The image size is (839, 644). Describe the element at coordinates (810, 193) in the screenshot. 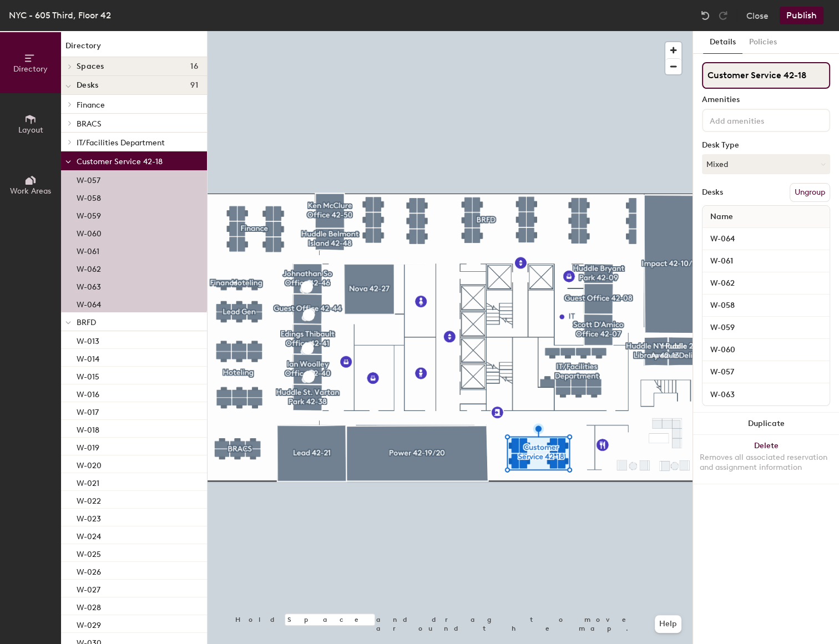

I see `button: Ungroup` at that location.